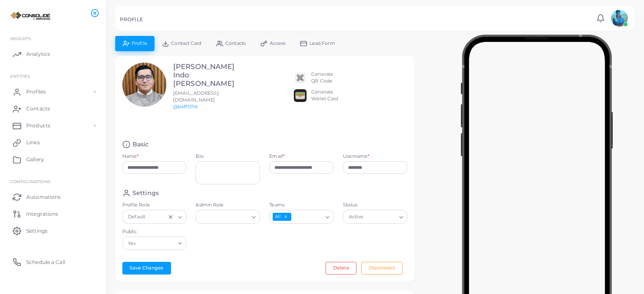 The height and width of the screenshot is (294, 644). What do you see at coordinates (38, 54) in the screenshot?
I see `span: Analytics` at bounding box center [38, 54].